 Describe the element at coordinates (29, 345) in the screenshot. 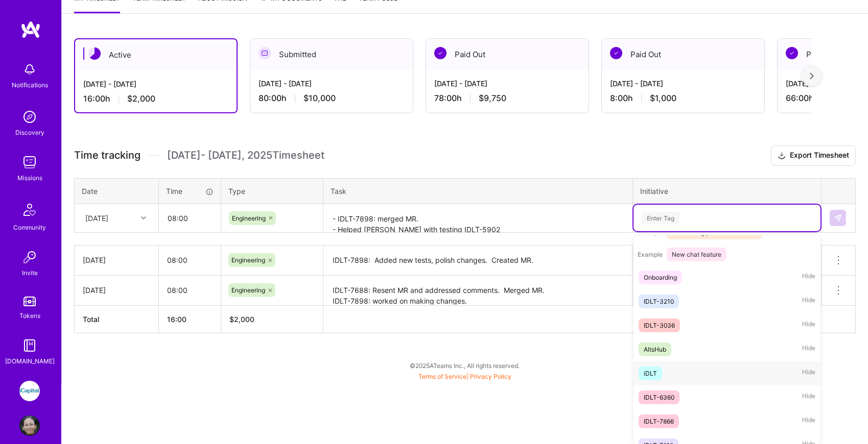

I see `img: guide book` at that location.